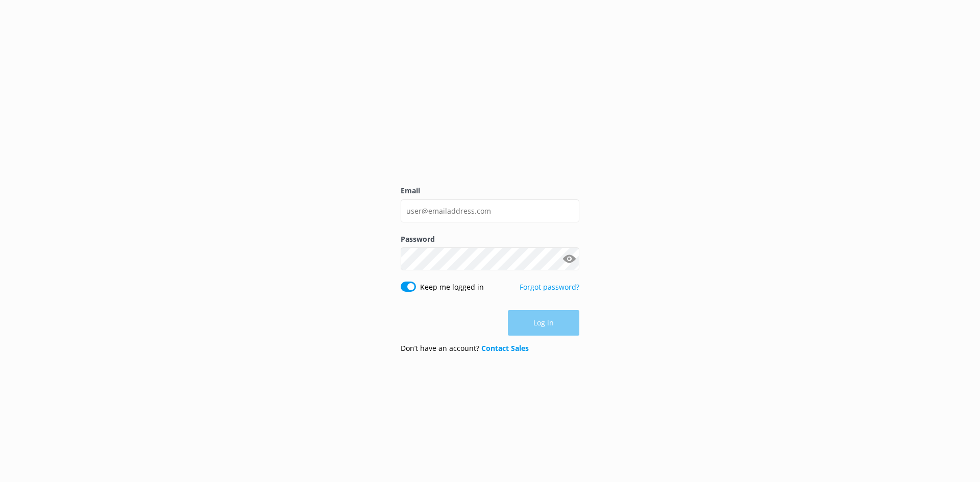 This screenshot has width=980, height=482. I want to click on button: Show password, so click(569, 259).